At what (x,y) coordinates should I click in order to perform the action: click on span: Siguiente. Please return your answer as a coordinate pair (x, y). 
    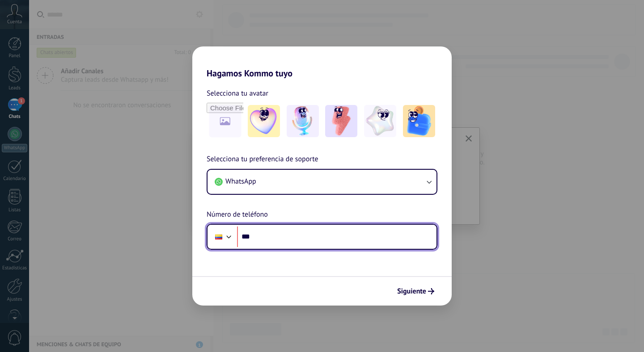
    Looking at the image, I should click on (411, 292).